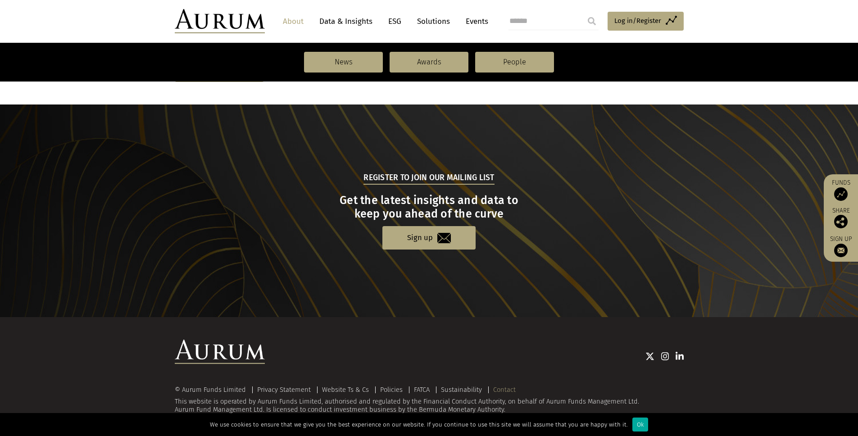 This screenshot has width=858, height=436. What do you see at coordinates (665, 356) in the screenshot?
I see `img: Instagram icon` at bounding box center [665, 356].